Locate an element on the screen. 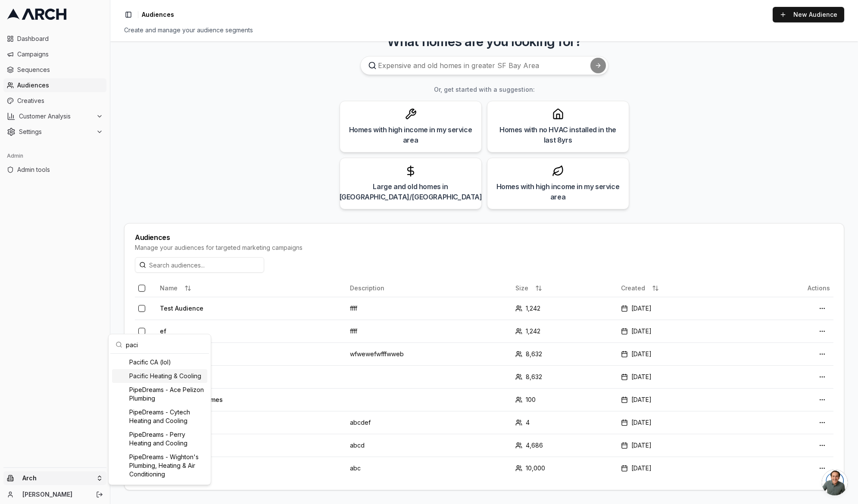 The image size is (858, 504). div: PipeDreams - Wighton's Plumbing, Heating & Air Conditioning is located at coordinates (159, 466).